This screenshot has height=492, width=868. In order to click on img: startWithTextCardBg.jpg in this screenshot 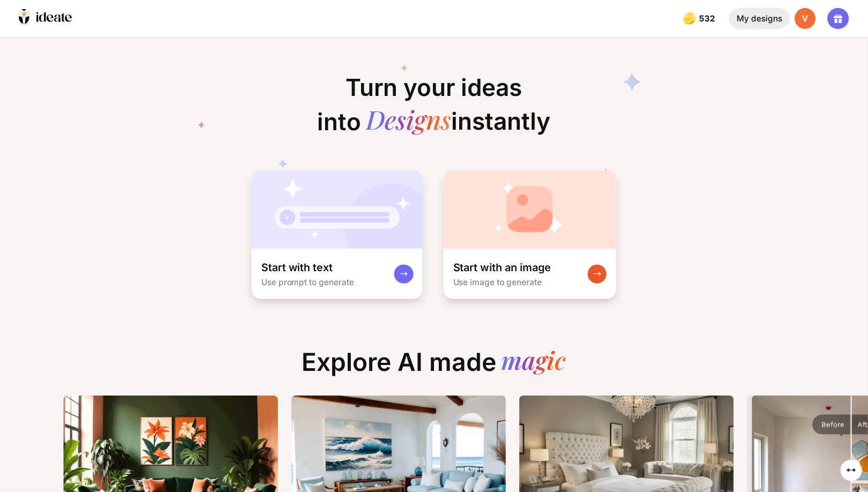, I will do `click(337, 210)`.